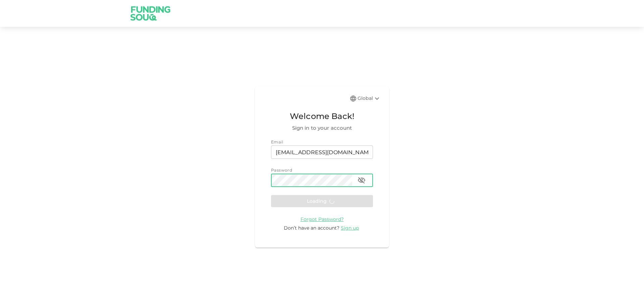 The image size is (644, 308). I want to click on span: Don’t have an account?, so click(312, 228).